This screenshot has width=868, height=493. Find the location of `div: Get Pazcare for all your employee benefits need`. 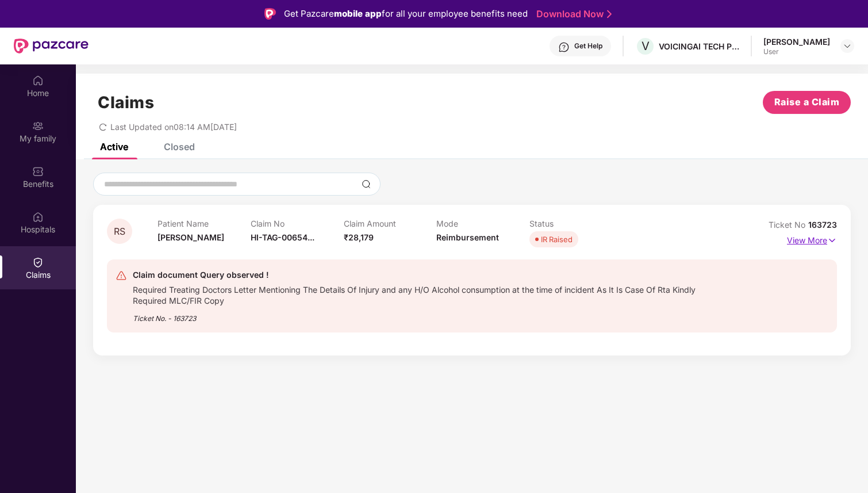

div: Get Pazcare for all your employee benefits need is located at coordinates (406, 14).